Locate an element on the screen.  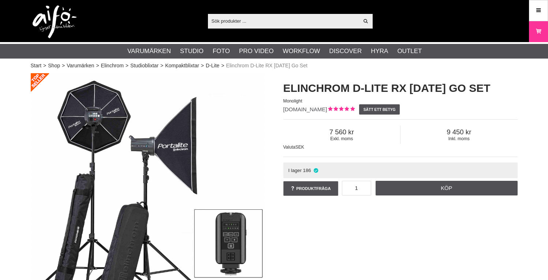
span: Exkl. moms is located at coordinates (342, 139).